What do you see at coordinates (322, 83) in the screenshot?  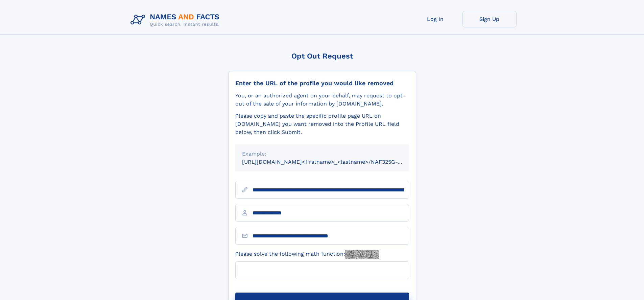 I see `div: Enter the URL of the profile you would like removed` at bounding box center [322, 83].